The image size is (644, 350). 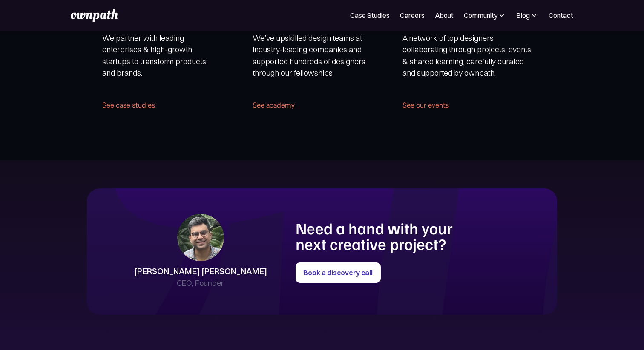 I want to click on a: See case studies, so click(x=129, y=105).